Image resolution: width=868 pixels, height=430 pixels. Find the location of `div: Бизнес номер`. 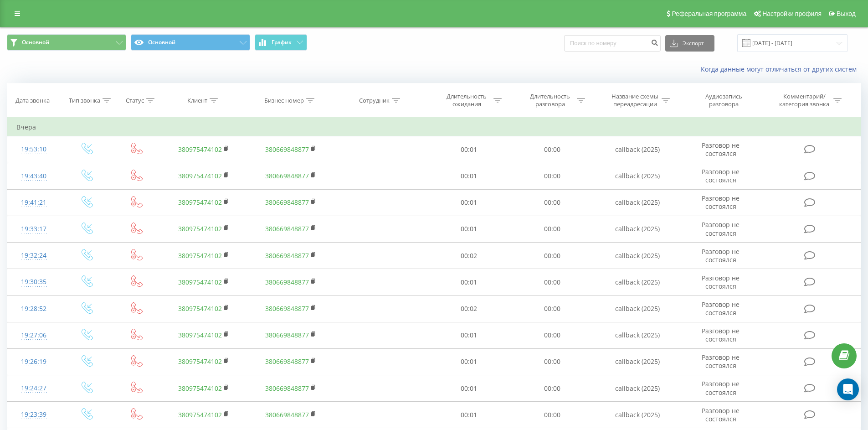

div: Бизнес номер is located at coordinates (284, 100).